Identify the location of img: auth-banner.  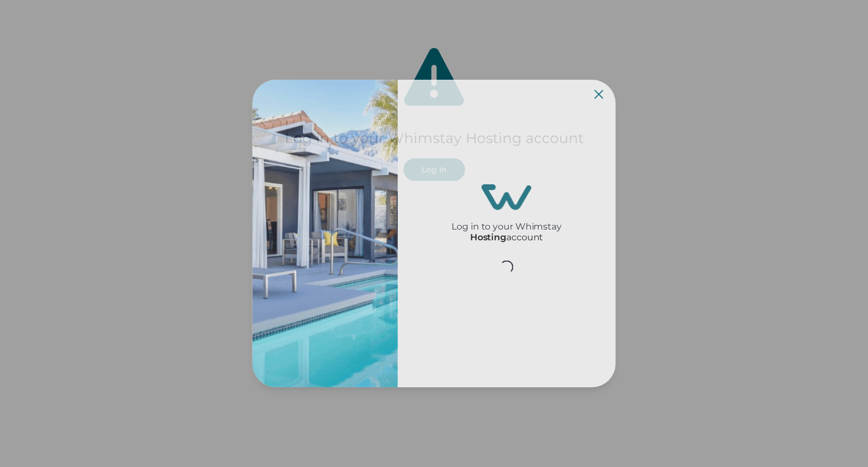
(325, 233).